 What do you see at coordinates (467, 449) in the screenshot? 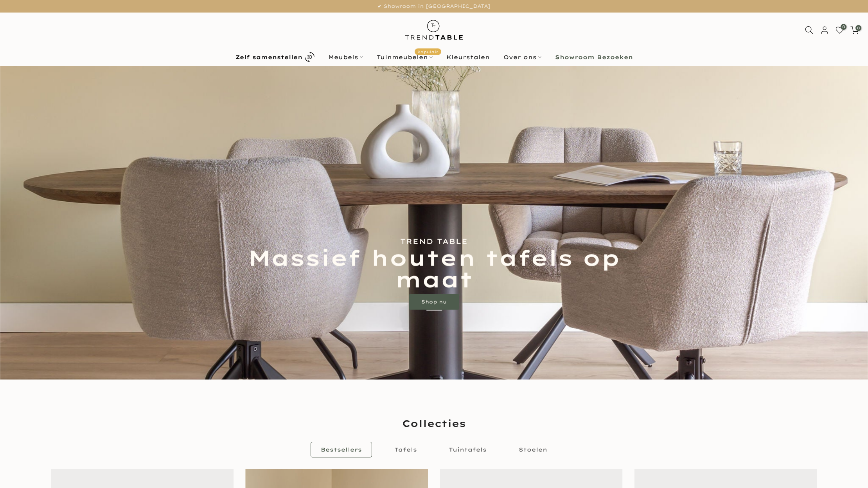
I see `a: Tuintafels` at bounding box center [467, 449].